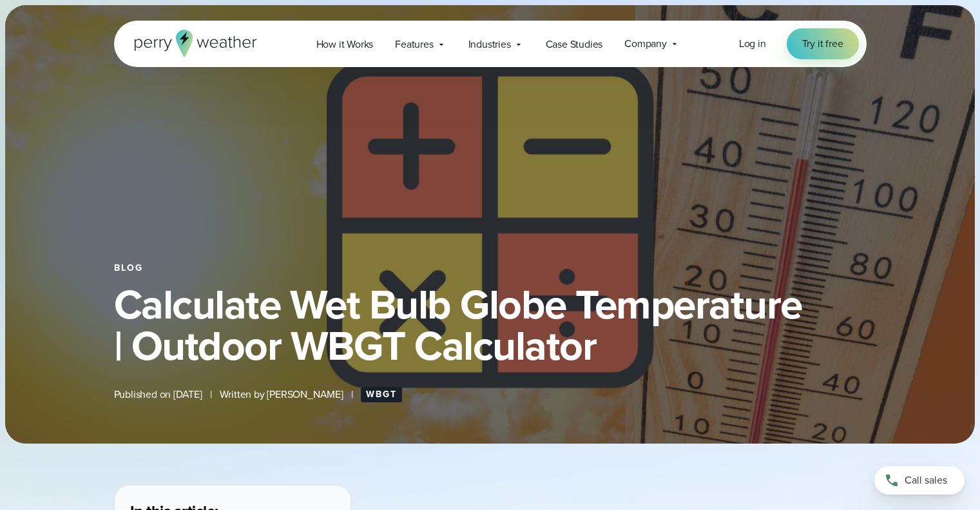  I want to click on a: How it Works, so click(345, 44).